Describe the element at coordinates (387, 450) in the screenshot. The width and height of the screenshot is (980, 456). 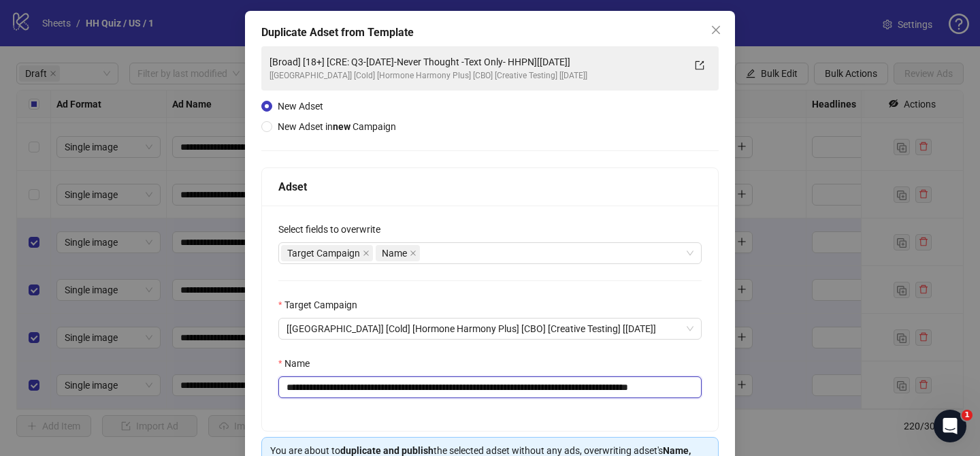
I see `strong: duplicate and publish` at that location.